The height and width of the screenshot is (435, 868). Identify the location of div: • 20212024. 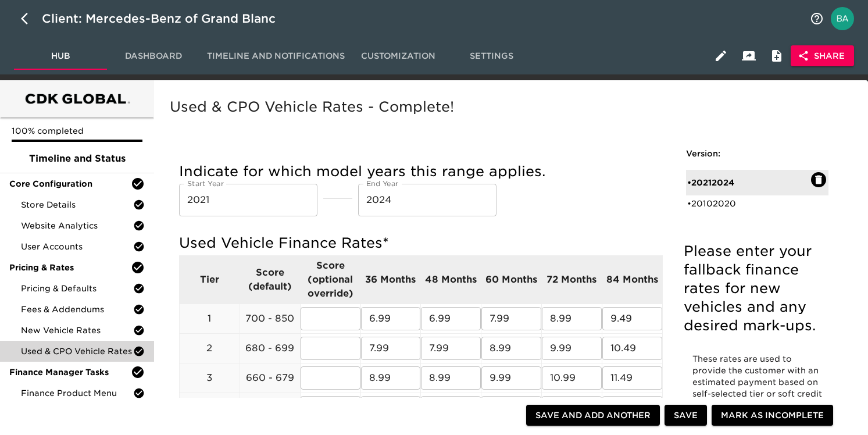
(748, 183).